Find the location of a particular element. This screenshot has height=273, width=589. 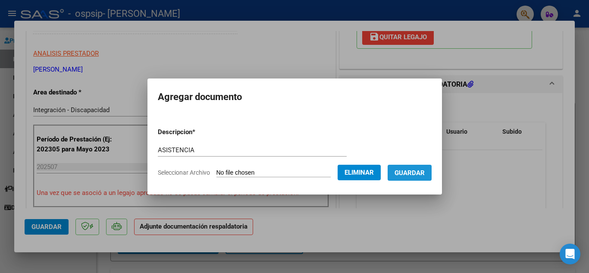

p: Descripcion is located at coordinates (199, 132).